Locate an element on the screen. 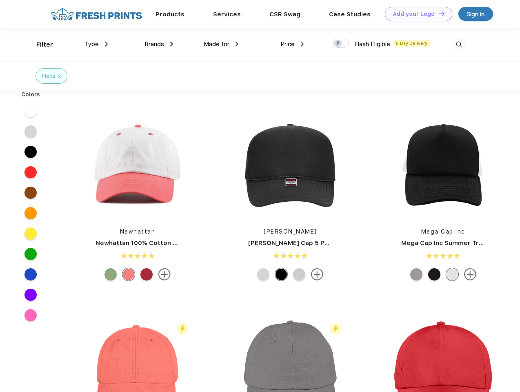 The image size is (520, 392). a: Products is located at coordinates (170, 14).